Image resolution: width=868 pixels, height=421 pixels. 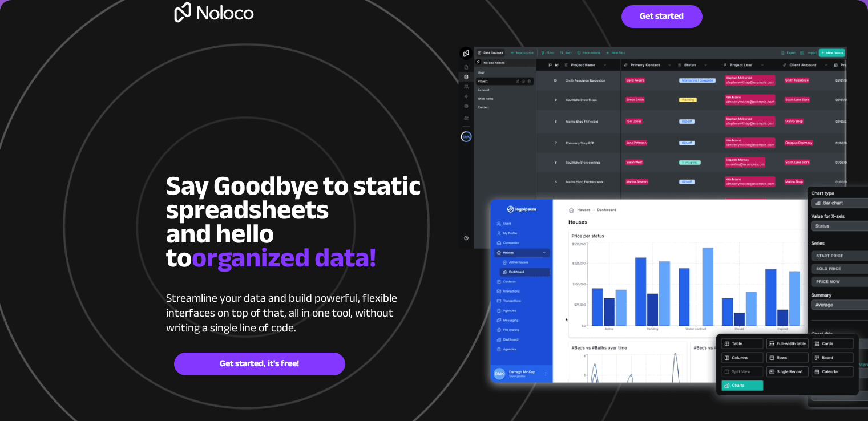 I want to click on a: Get started, it's free!, so click(x=259, y=364).